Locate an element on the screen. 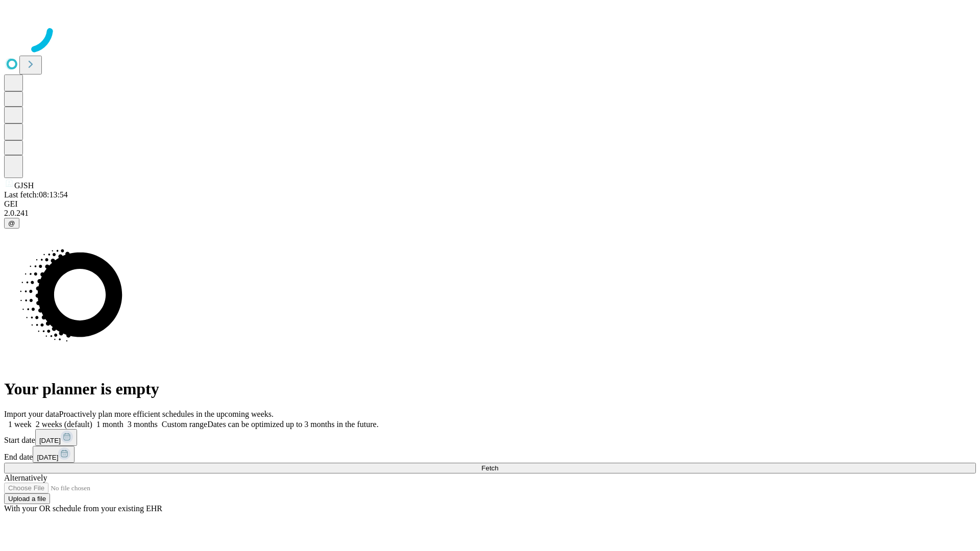  span: Custom range is located at coordinates (184, 424).